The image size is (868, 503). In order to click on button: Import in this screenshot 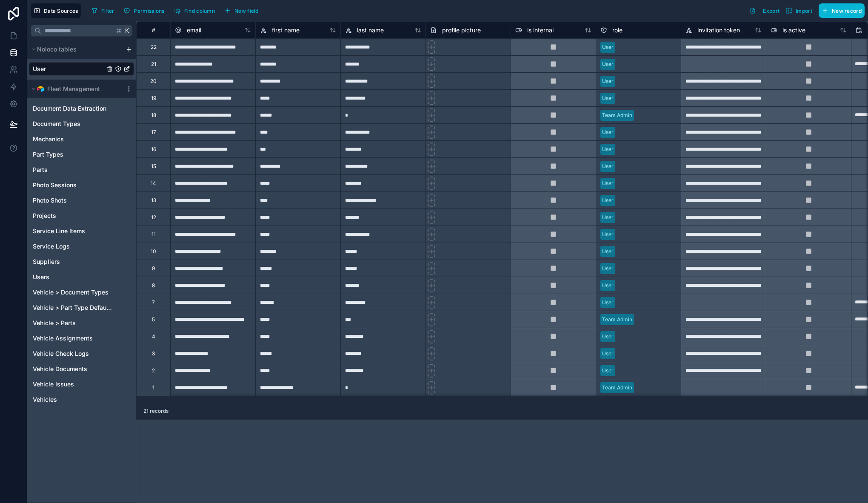, I will do `click(798, 11)`.